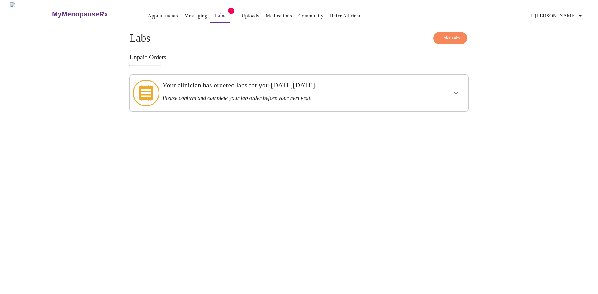  What do you see at coordinates (346, 16) in the screenshot?
I see `a: Refer a Friend` at bounding box center [346, 16].